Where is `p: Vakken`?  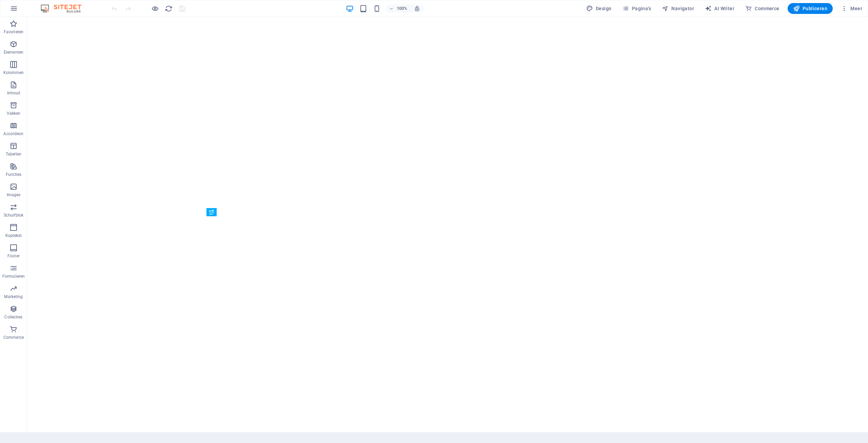
p: Vakken is located at coordinates (13, 114).